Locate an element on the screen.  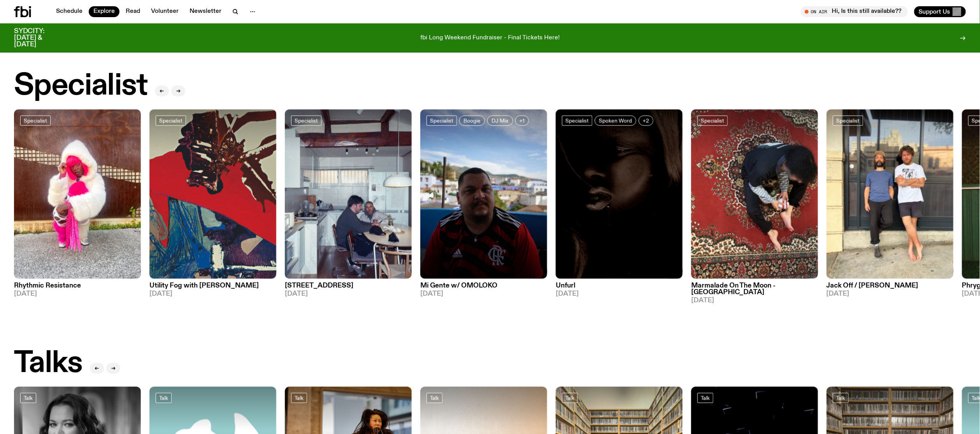
a: DJ Mix is located at coordinates (500, 121).